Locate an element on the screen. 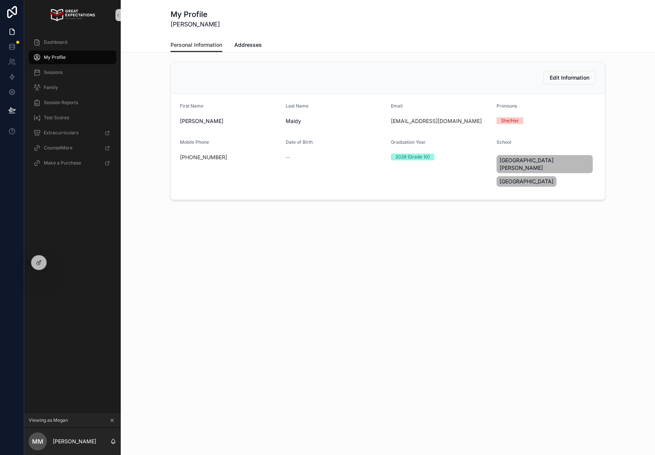 Image resolution: width=655 pixels, height=455 pixels. span: Extracurriculars is located at coordinates (61, 133).